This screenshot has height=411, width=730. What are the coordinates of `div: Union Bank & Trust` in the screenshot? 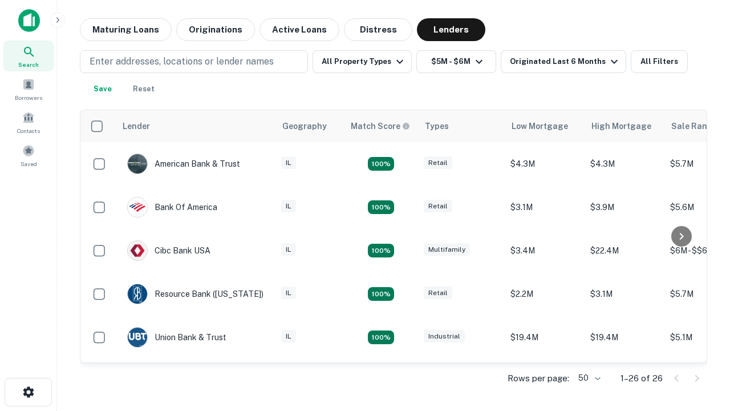 It's located at (177, 337).